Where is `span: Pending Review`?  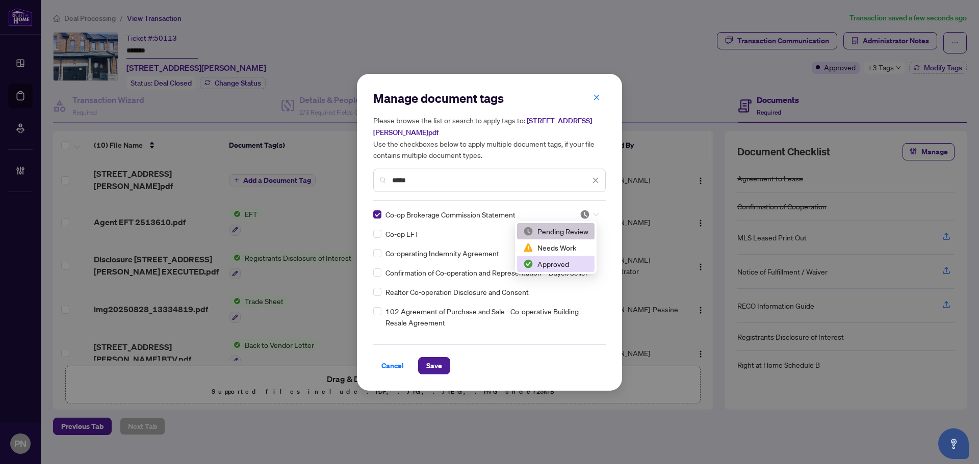
span: Pending Review is located at coordinates (589, 215).